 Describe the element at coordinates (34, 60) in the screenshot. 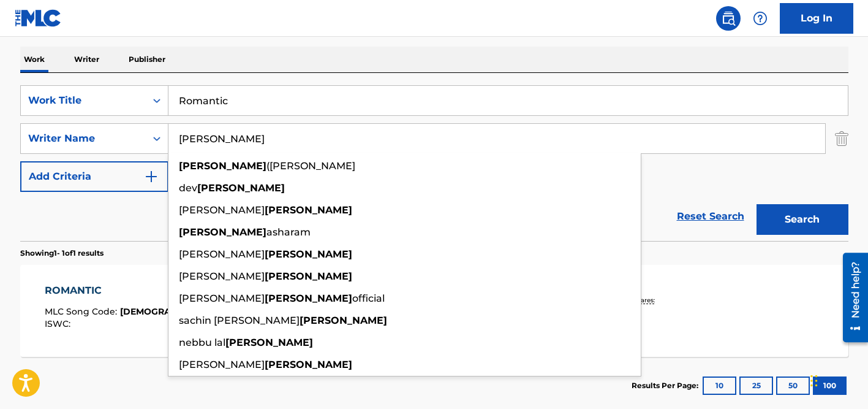

I see `p: Work` at that location.